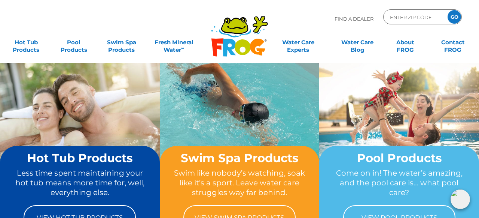 This screenshot has height=218, width=479. I want to click on input: GO, so click(455, 17).